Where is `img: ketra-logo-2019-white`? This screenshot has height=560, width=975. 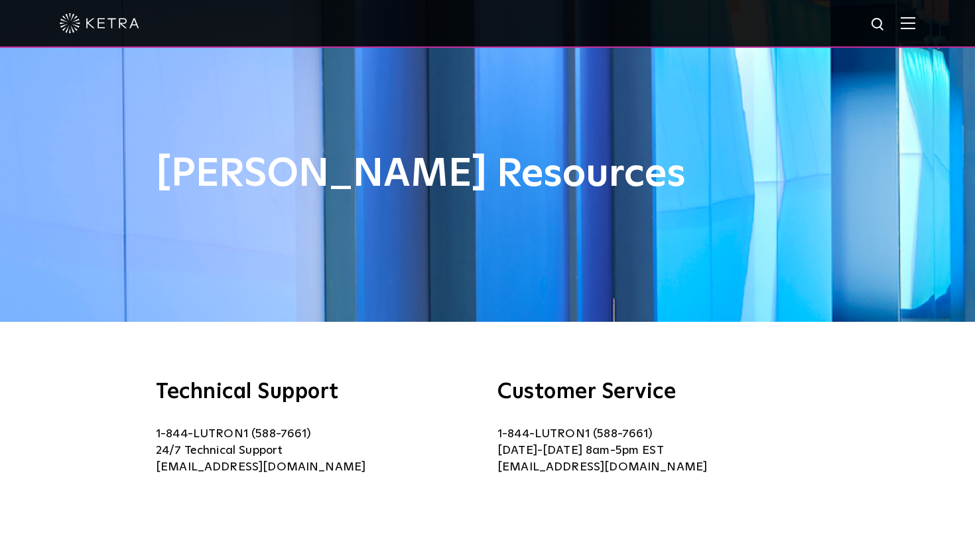
img: ketra-logo-2019-white is located at coordinates (99, 23).